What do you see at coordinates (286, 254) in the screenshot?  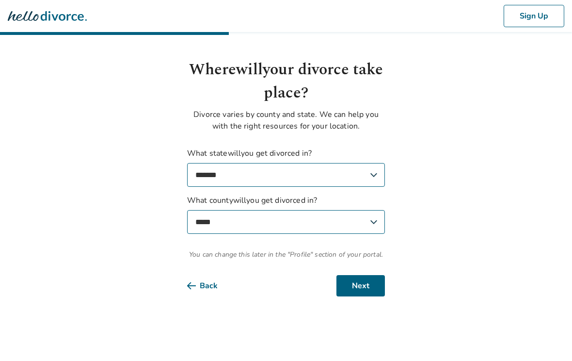 I see `span: You can change this later in the "Profile" section of your portal.` at bounding box center [286, 254].